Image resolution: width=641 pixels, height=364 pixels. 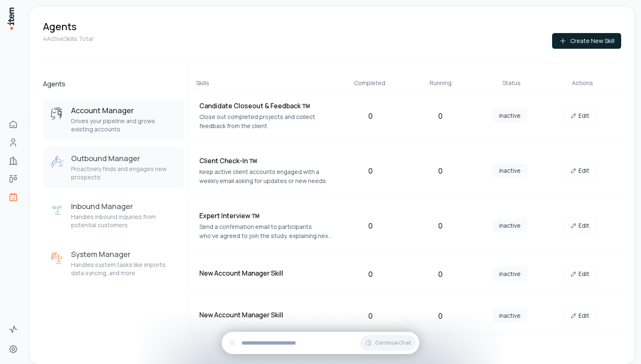 What do you see at coordinates (57, 258) in the screenshot?
I see `img: System Manager` at bounding box center [57, 258].